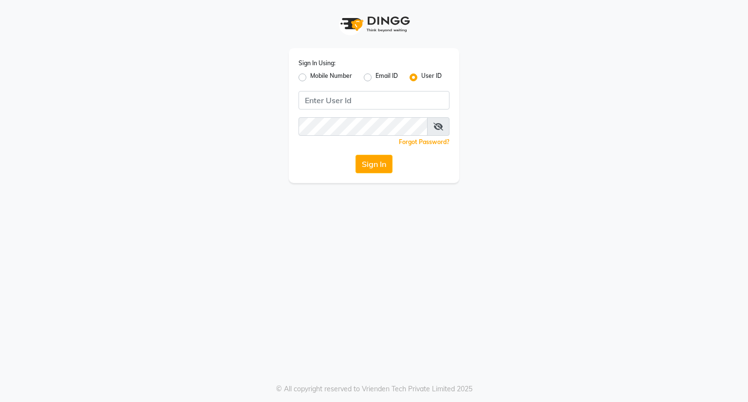 This screenshot has width=748, height=402. Describe the element at coordinates (317, 63) in the screenshot. I see `label: Sign In Using:` at that location.